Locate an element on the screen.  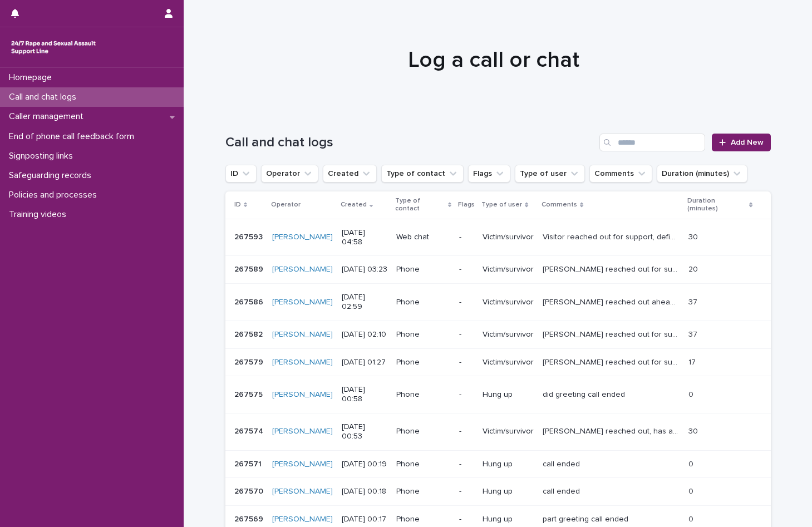
p: Homepage is located at coordinates (33, 77).